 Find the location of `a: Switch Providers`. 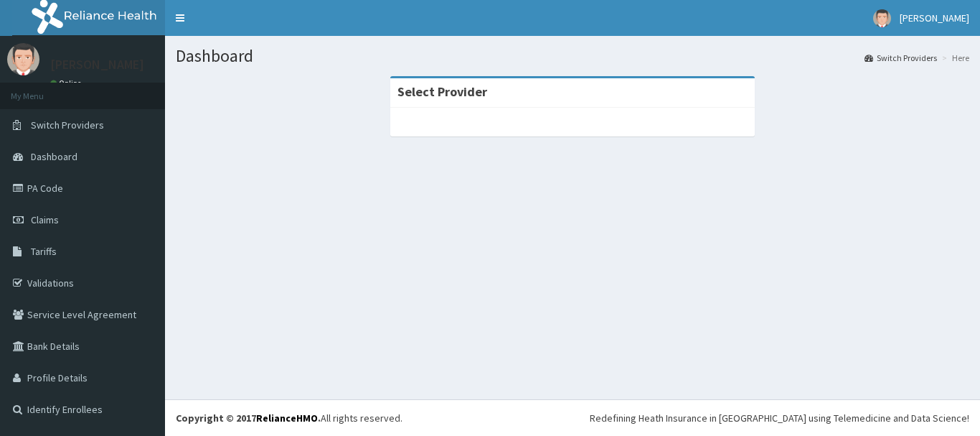

a: Switch Providers is located at coordinates (901, 57).